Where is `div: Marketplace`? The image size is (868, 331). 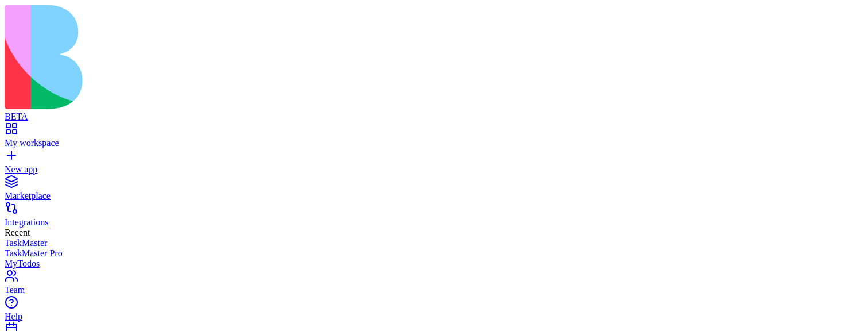 div: Marketplace is located at coordinates (434, 196).